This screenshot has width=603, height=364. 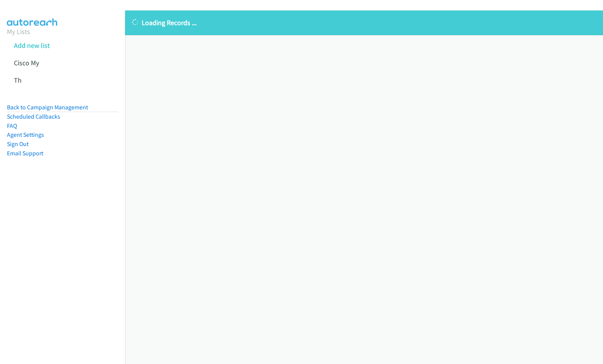 I want to click on a: My Lists, so click(x=19, y=31).